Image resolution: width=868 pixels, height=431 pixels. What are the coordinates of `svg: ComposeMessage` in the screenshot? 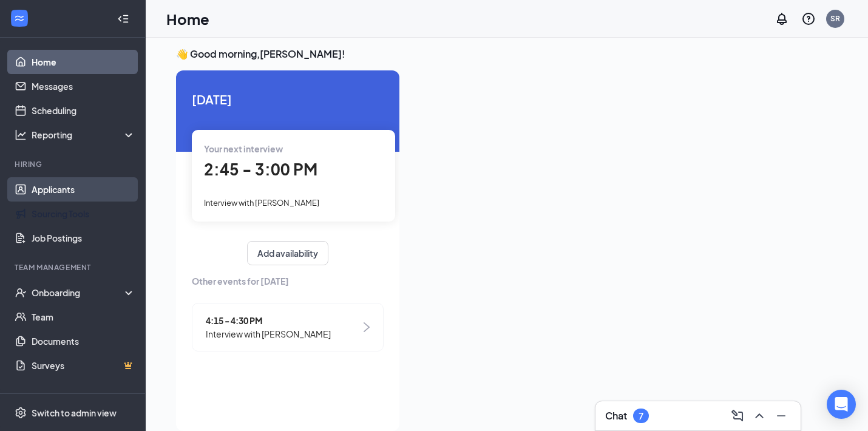 It's located at (737, 416).